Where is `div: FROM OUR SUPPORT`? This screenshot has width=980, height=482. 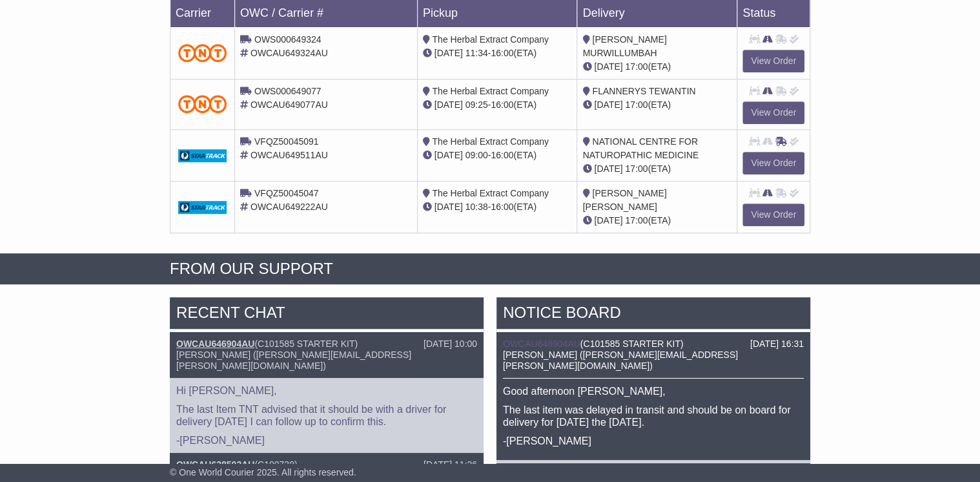 div: FROM OUR SUPPORT is located at coordinates (490, 269).